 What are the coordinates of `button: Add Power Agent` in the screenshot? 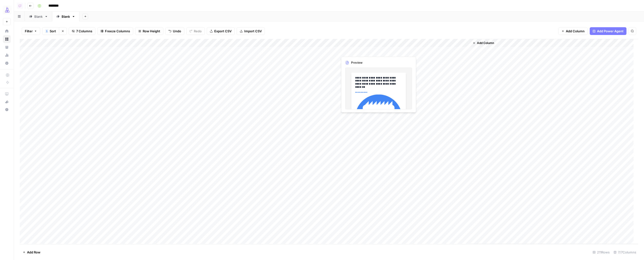 It's located at (608, 31).